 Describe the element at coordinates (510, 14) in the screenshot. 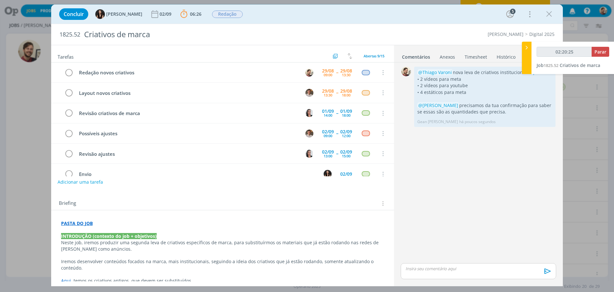

I see `button: 5` at that location.